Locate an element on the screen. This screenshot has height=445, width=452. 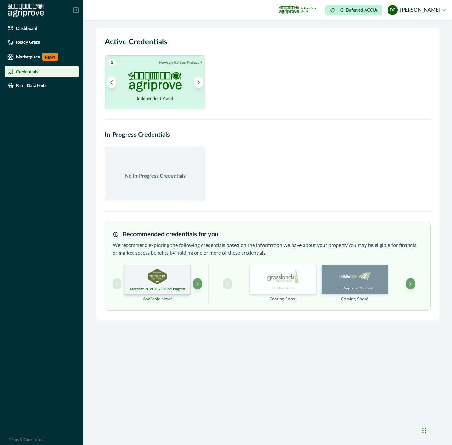
h3: Recommended credentials for you is located at coordinates (170, 235).